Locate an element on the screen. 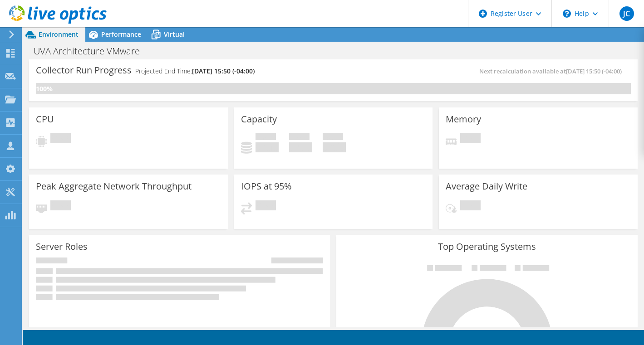 This screenshot has width=644, height=345. span: Performance is located at coordinates (121, 34).